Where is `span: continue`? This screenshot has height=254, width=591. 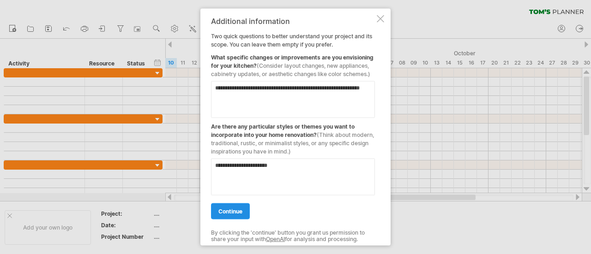
span: continue is located at coordinates (230, 211).